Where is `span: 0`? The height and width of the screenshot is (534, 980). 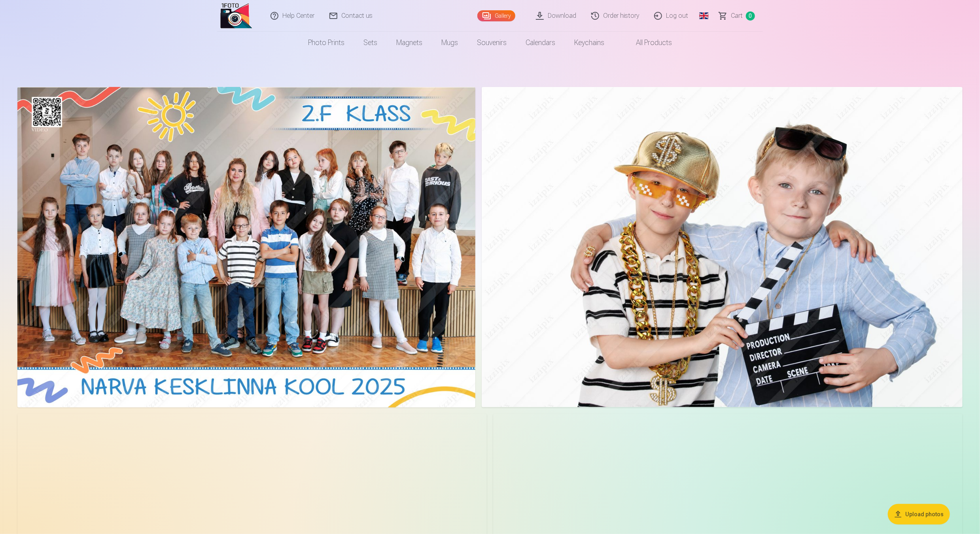
span: 0 is located at coordinates (751, 16).